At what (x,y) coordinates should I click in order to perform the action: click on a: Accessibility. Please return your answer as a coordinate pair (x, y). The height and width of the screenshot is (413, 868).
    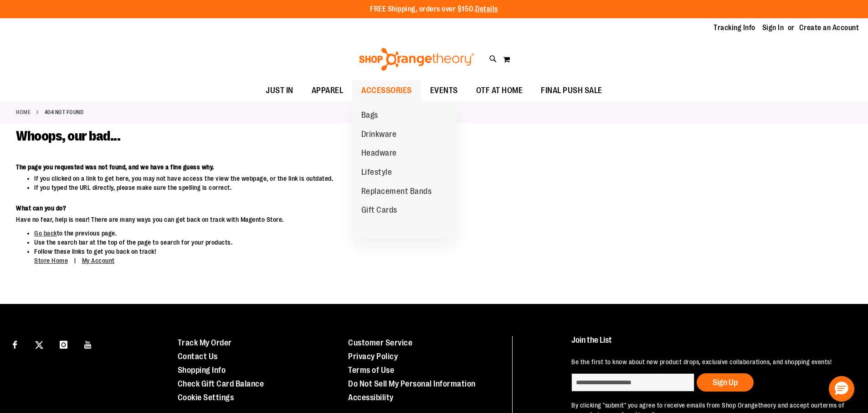
    Looking at the image, I should click on (371, 397).